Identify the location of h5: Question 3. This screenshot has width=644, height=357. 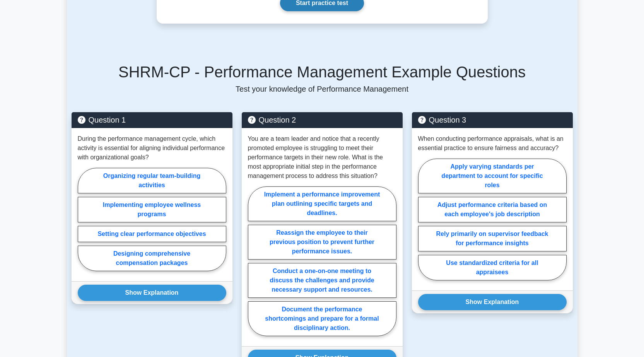
(493, 120).